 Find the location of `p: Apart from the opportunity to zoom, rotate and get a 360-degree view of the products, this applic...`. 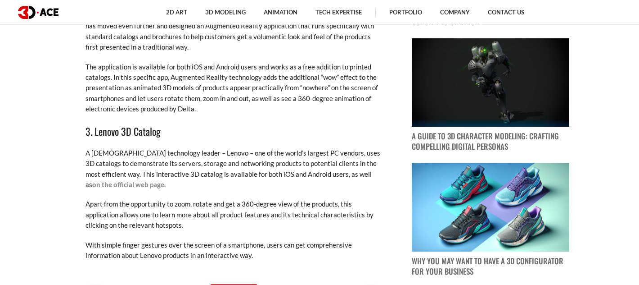

p: Apart from the opportunity to zoom, rotate and get a 360-degree view of the products, this applic... is located at coordinates (234, 214).